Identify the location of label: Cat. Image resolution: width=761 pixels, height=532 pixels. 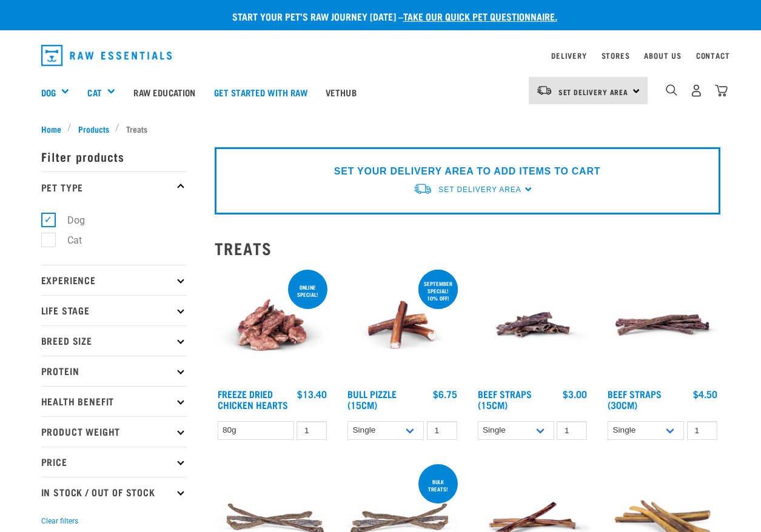
(67, 240).